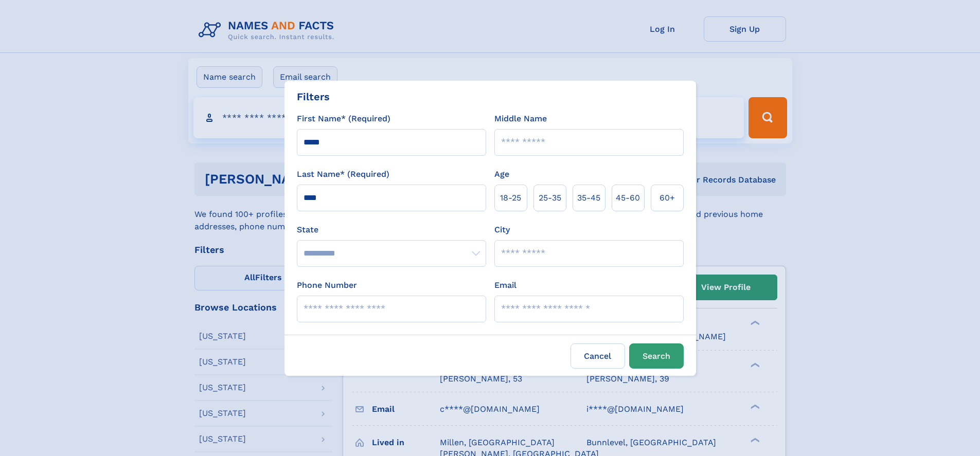 The width and height of the screenshot is (980, 456). Describe the element at coordinates (656, 356) in the screenshot. I see `button: Search` at that location.